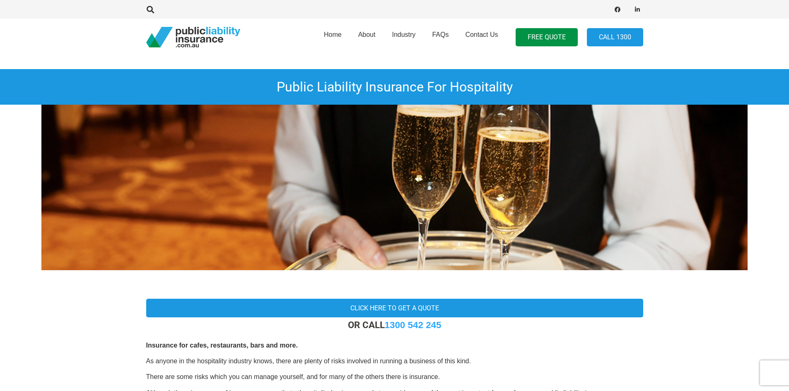 This screenshot has height=391, width=789. I want to click on a: Contact Us, so click(481, 37).